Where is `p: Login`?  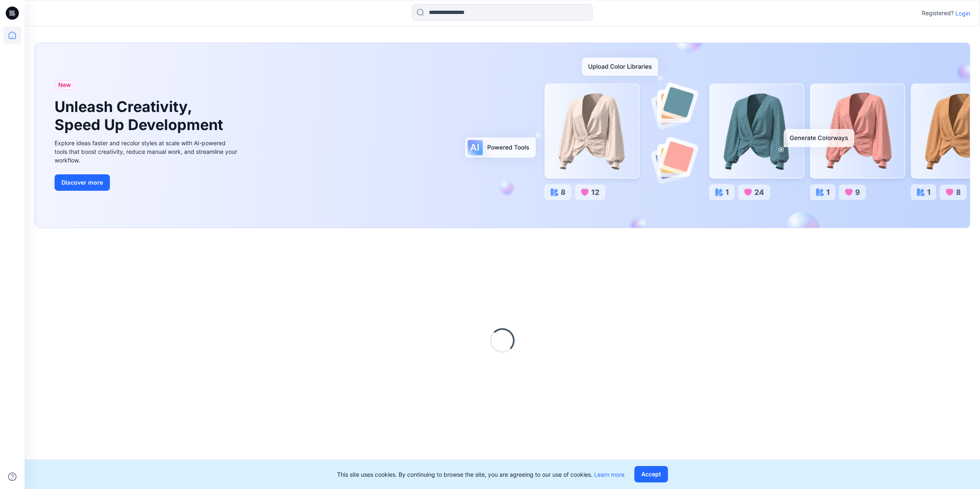
p: Login is located at coordinates (962, 13).